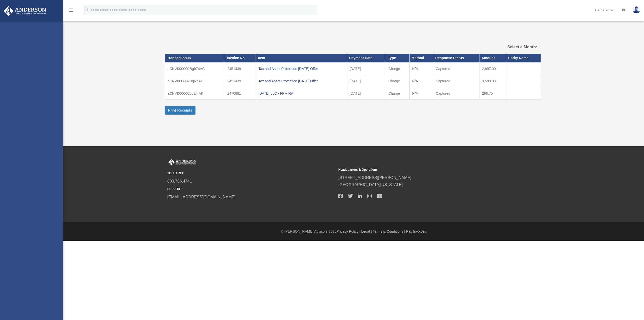 This screenshot has width=644, height=320. I want to click on button: Print Receipts, so click(180, 110).